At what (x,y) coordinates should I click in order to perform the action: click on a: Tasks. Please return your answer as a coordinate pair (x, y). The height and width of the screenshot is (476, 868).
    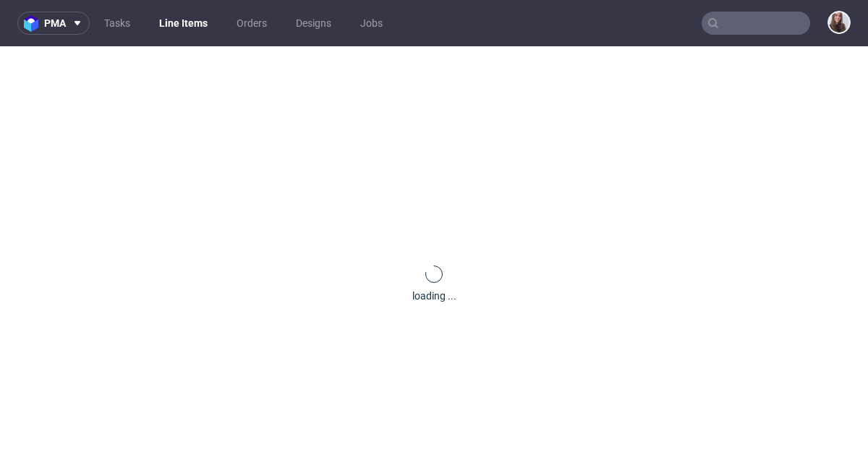
    Looking at the image, I should click on (117, 23).